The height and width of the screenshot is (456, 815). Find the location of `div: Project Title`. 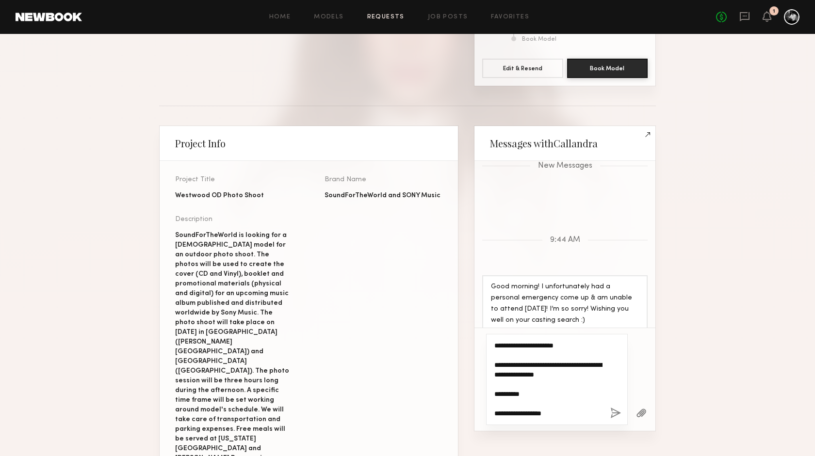

div: Project Title is located at coordinates (234, 180).